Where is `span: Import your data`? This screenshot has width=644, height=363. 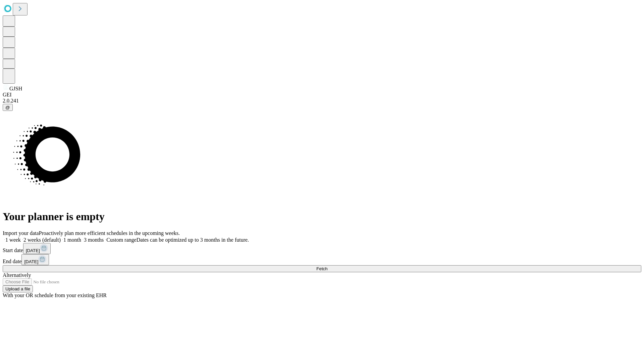
span: Import your data is located at coordinates (21, 232).